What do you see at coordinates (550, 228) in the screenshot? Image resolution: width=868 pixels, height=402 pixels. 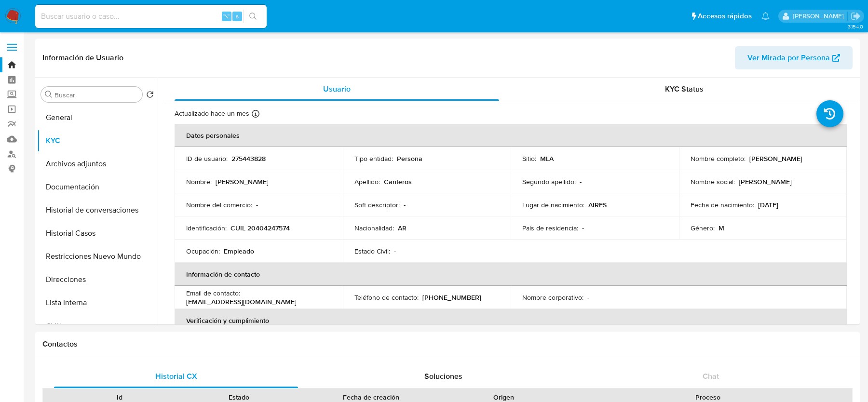 I see `p: País de residencia :` at bounding box center [550, 228].